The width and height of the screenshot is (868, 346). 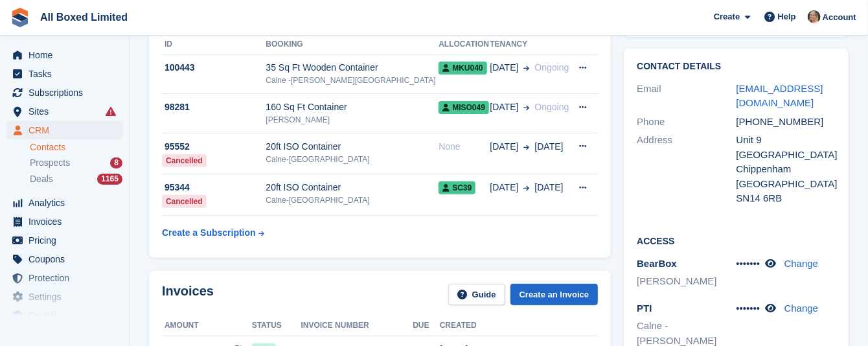 I want to click on div: 100443, so click(x=213, y=67).